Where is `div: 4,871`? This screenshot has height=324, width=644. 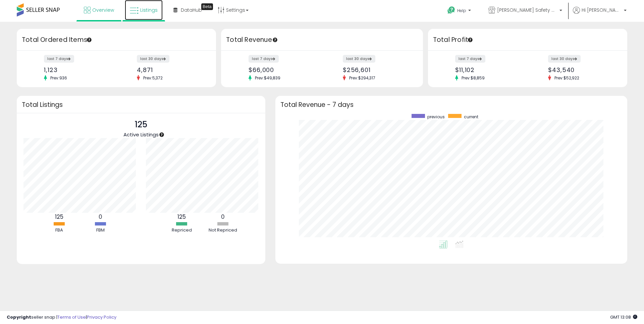
div: 4,871 is located at coordinates (170, 70).